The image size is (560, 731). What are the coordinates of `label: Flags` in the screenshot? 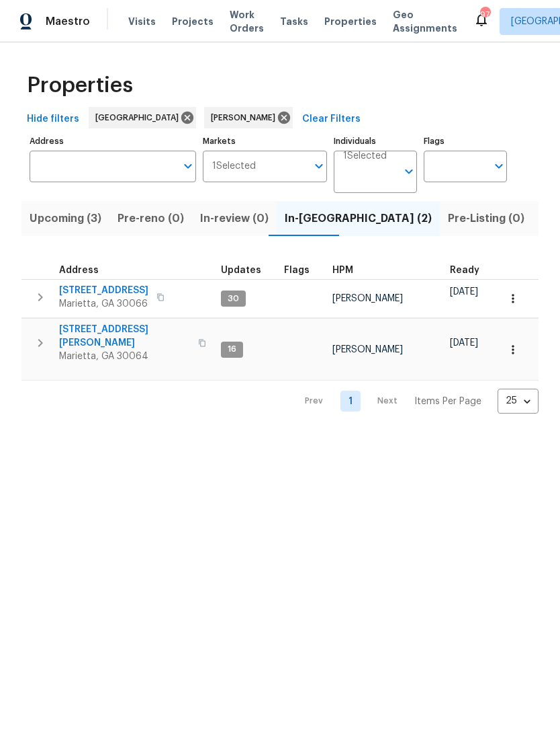 It's located at (466, 141).